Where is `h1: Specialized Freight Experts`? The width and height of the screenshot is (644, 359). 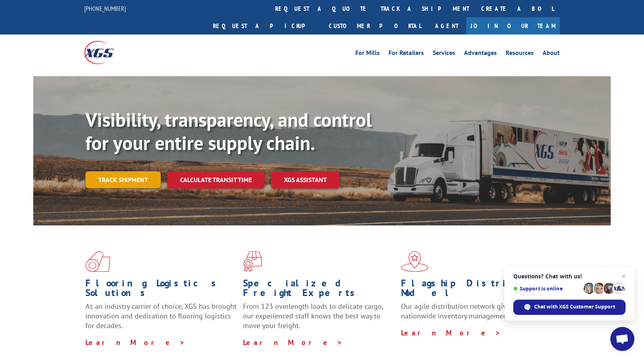 h1: Specialized Freight Experts is located at coordinates (319, 289).